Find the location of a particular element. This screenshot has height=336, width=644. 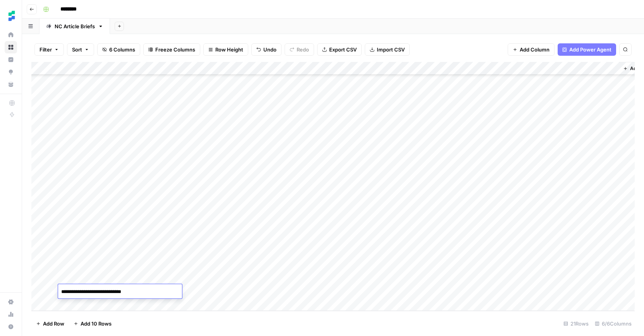

button: Export CSV is located at coordinates (339, 49).